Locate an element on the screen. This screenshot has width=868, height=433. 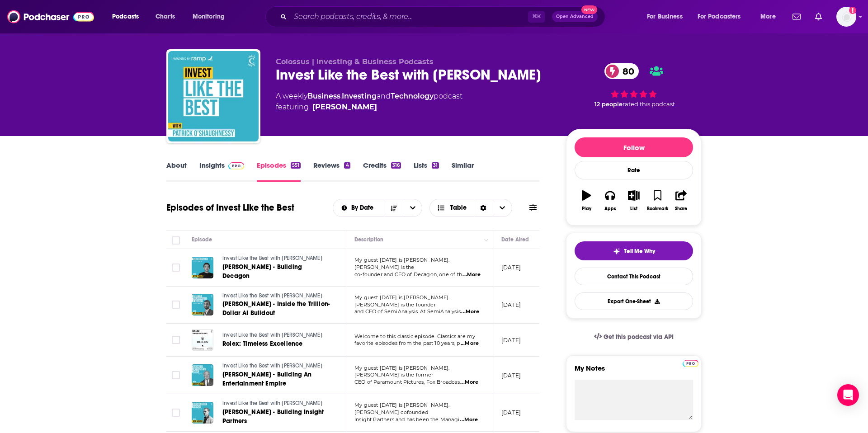
div: List is located at coordinates (634, 209).